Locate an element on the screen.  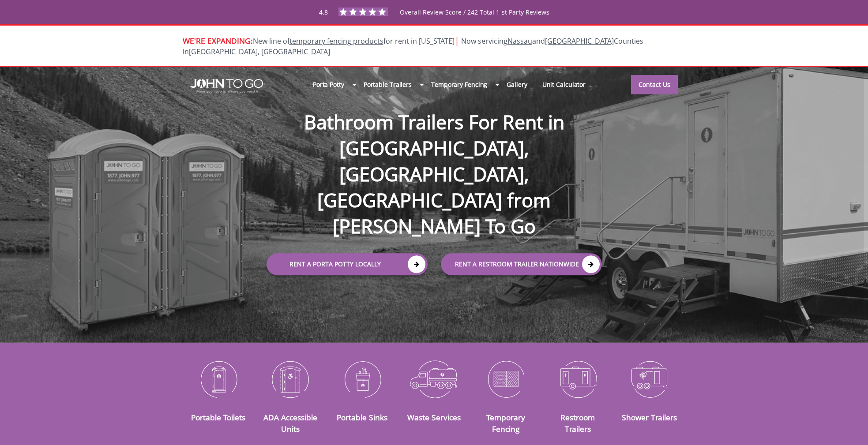
img: Temporary-Fencing-cion_N.png is located at coordinates (506, 379).